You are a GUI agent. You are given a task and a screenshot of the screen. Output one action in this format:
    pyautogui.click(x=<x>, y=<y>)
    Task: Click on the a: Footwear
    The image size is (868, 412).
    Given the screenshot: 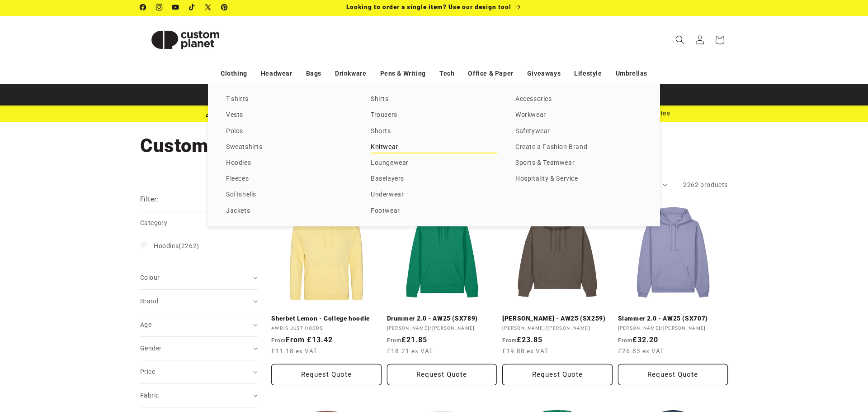 What is the action you would take?
    pyautogui.click(x=434, y=211)
    